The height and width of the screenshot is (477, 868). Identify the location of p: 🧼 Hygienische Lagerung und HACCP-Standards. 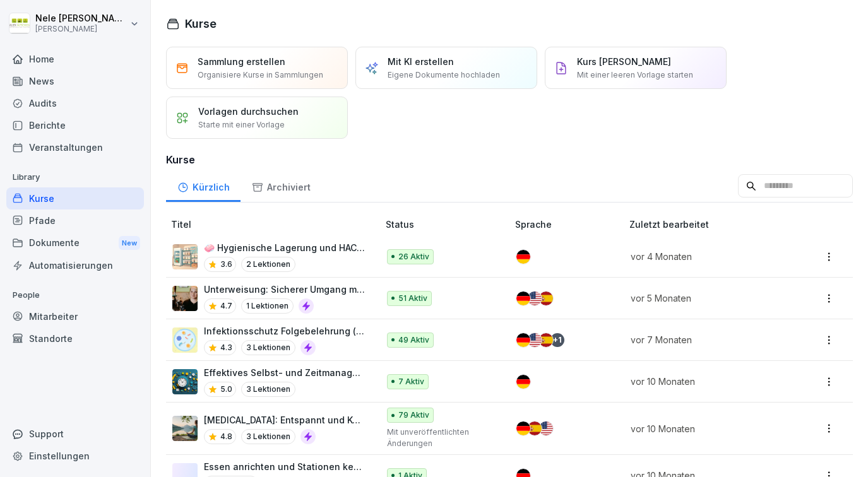
(285, 247).